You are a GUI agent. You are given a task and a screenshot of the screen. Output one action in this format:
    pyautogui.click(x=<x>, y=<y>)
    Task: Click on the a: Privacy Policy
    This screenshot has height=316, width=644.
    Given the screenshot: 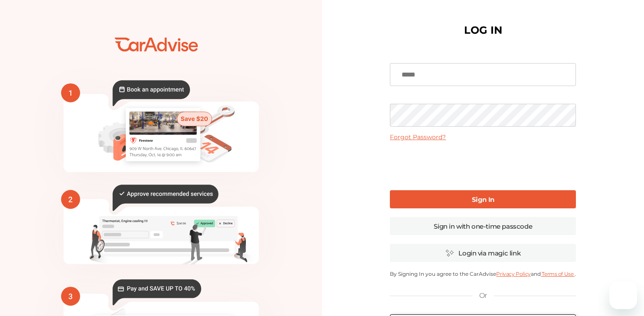 What is the action you would take?
    pyautogui.click(x=512, y=274)
    